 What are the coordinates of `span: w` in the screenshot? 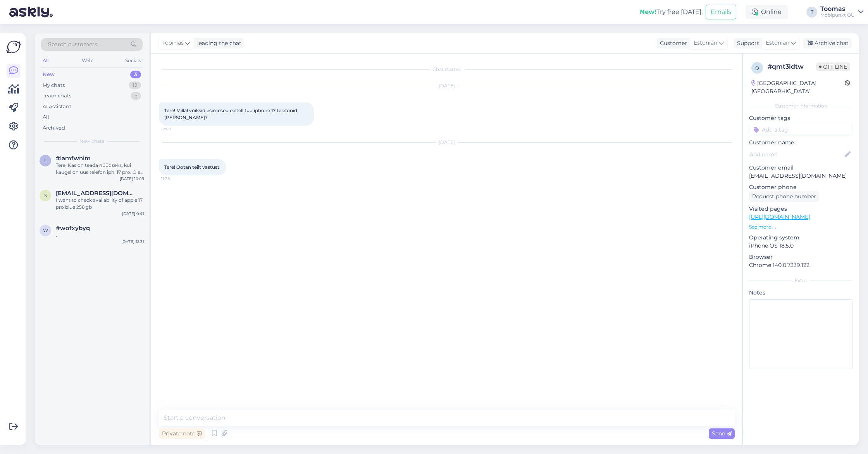 It's located at (45, 230).